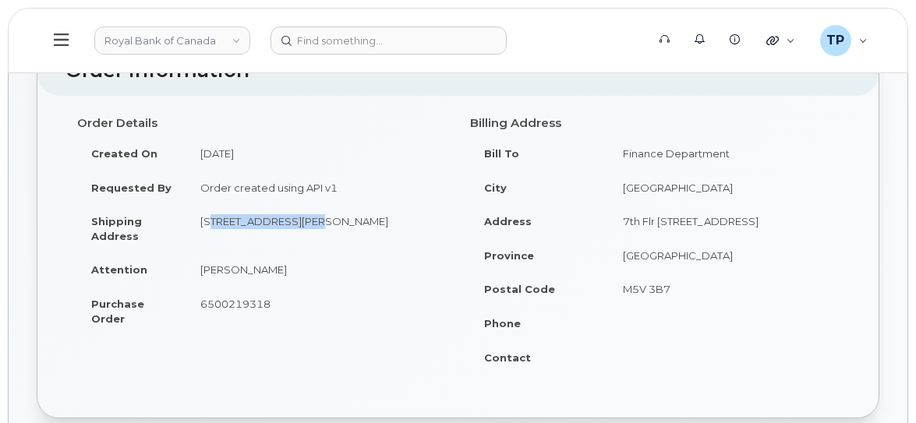 This screenshot has width=916, height=423. I want to click on strong: Province, so click(509, 256).